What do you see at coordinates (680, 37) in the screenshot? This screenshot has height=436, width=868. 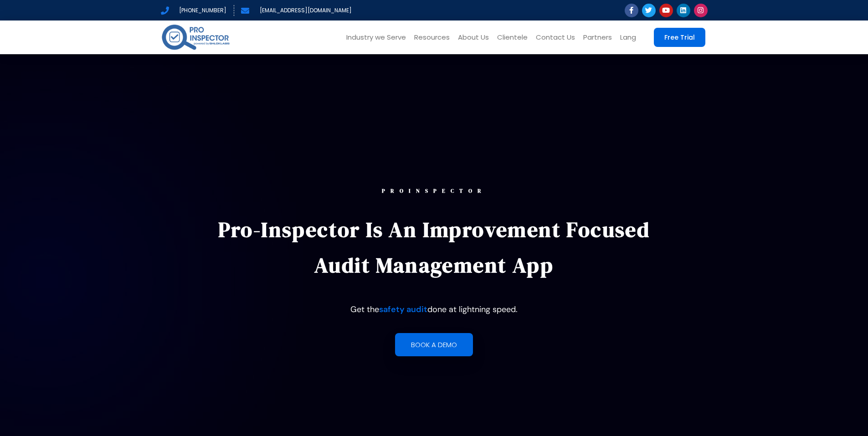 I see `span: Free Trial` at bounding box center [680, 37].